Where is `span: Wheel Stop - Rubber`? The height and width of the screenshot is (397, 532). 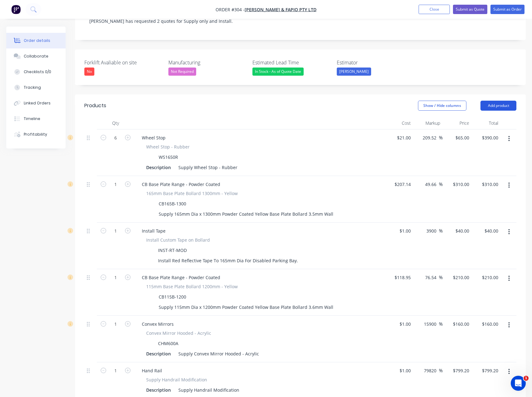 span: Wheel Stop - Rubber is located at coordinates (168, 147).